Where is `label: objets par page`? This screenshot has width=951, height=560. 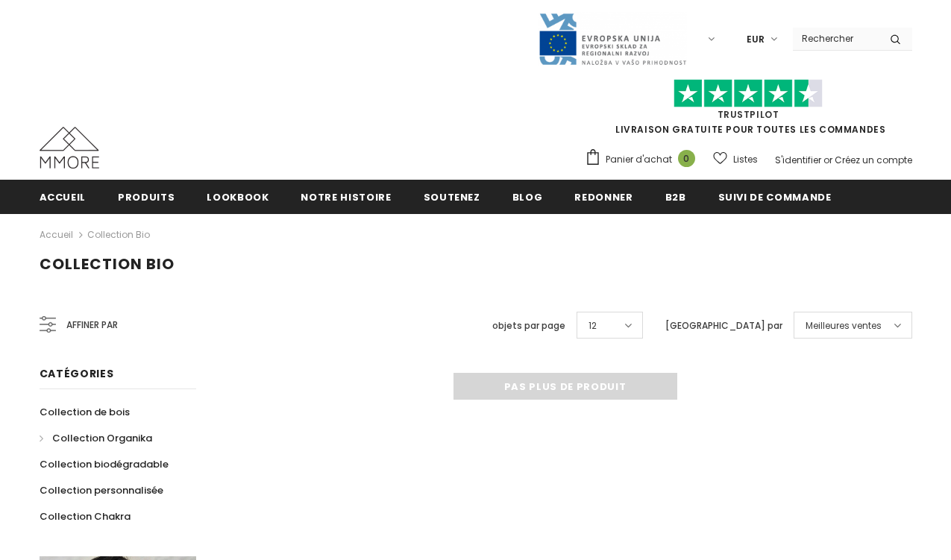
label: objets par page is located at coordinates (529, 326).